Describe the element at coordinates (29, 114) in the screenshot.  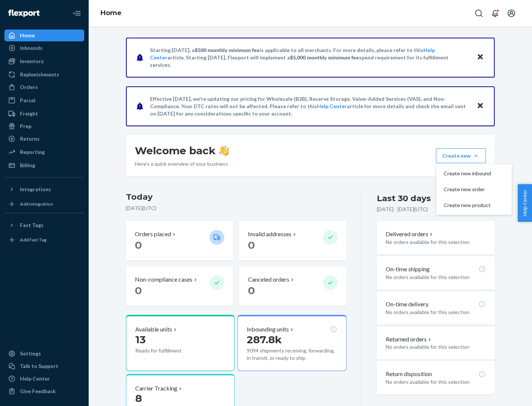
I see `div: Freight` at that location.